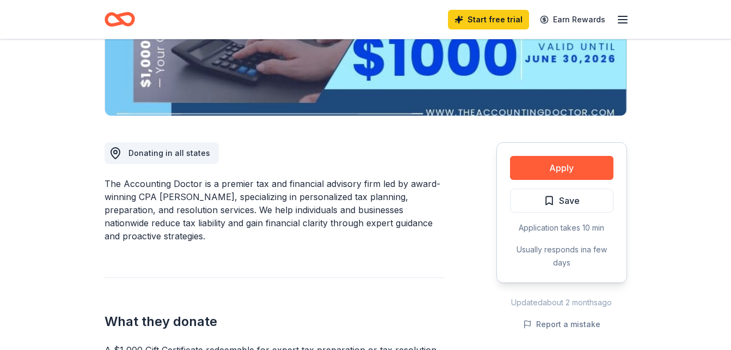  I want to click on span: Save, so click(569, 200).